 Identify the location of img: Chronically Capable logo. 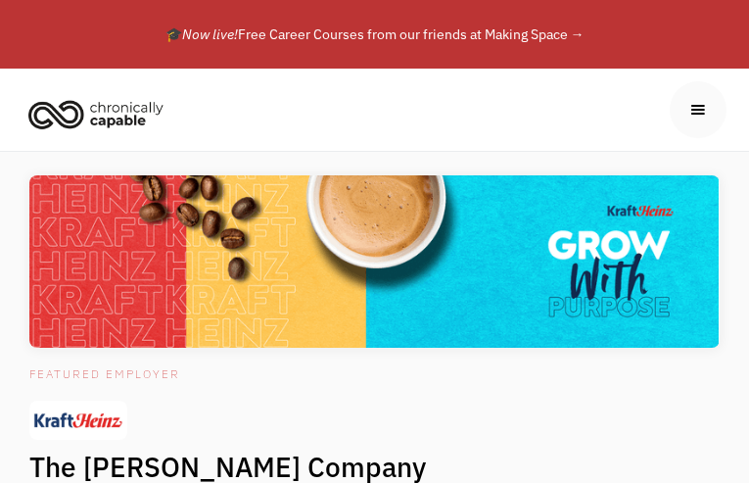
(96, 114).